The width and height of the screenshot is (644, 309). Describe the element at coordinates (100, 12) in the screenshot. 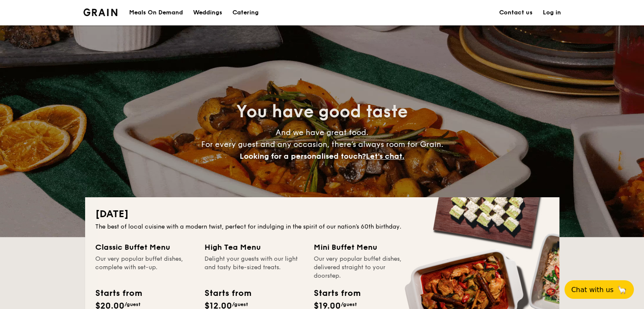

I see `img: Grain` at that location.